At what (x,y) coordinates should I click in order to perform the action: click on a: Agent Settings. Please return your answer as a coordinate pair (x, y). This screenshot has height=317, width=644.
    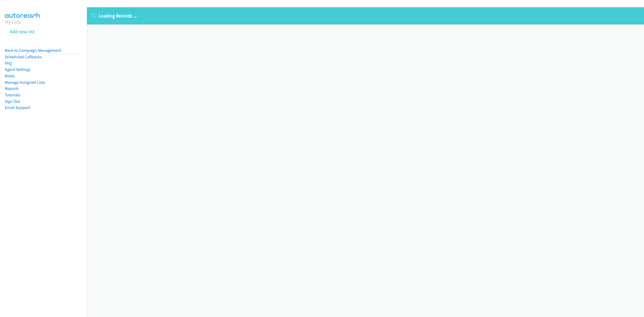
    Looking at the image, I should click on (18, 69).